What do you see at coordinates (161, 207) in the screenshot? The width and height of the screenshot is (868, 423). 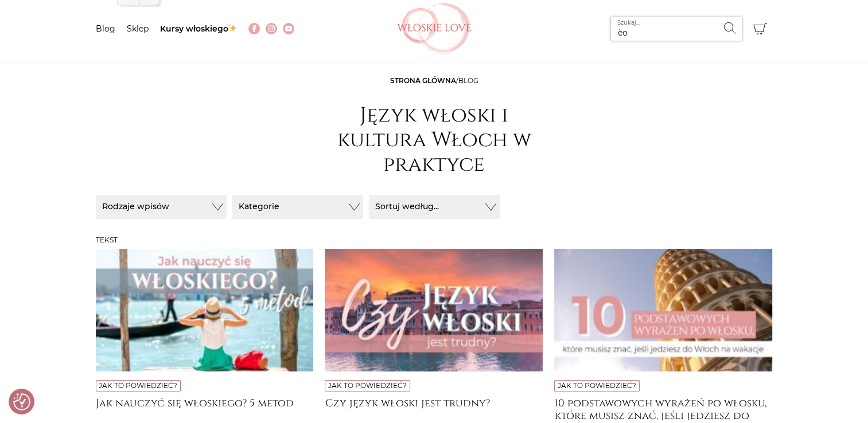 I see `button: Rodzaje wpisów` at bounding box center [161, 207].